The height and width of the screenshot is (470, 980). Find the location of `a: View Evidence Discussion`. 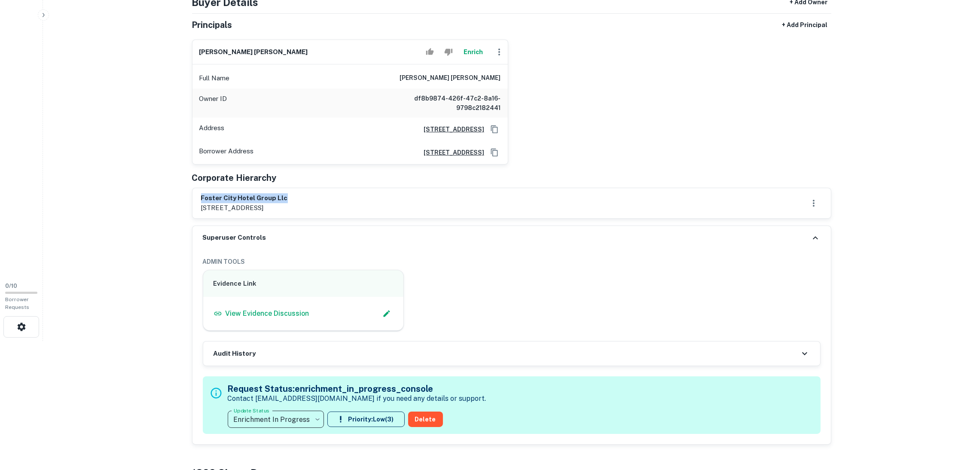

a: View Evidence Discussion is located at coordinates (261, 314).